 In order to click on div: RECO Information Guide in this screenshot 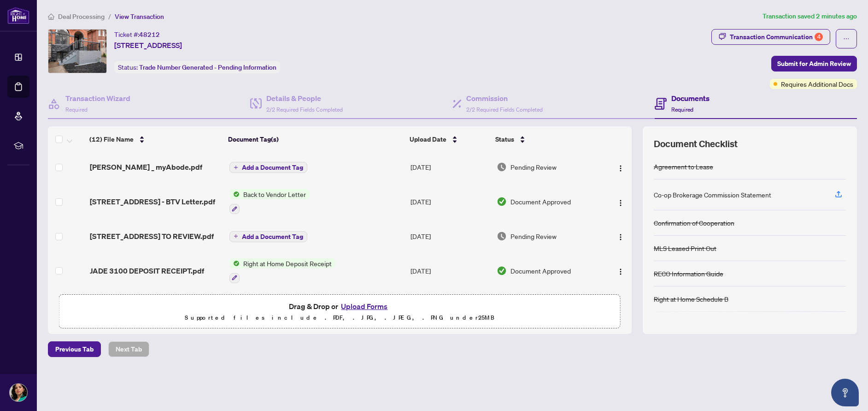, I will do `click(688, 274)`.